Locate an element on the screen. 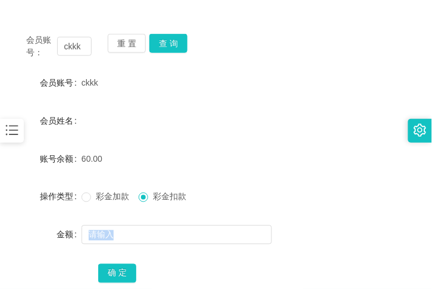  button: 重 置 is located at coordinates (127, 43).